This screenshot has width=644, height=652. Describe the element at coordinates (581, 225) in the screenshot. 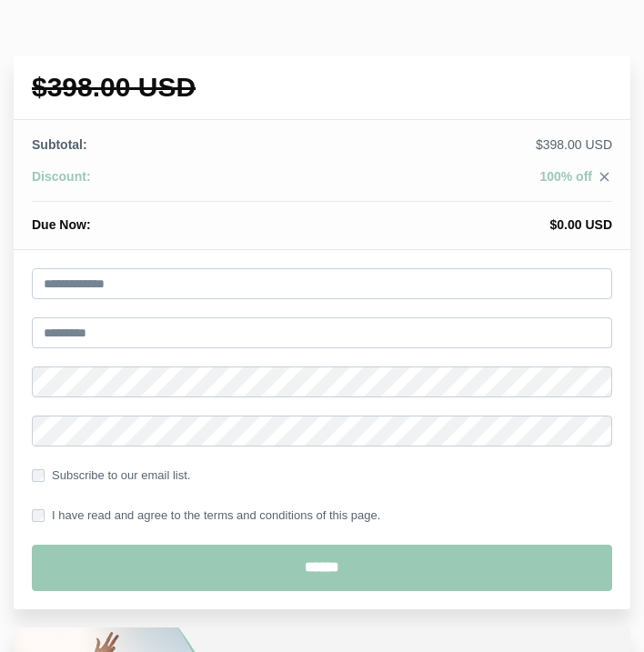

I see `span: $0.00 USD` at that location.